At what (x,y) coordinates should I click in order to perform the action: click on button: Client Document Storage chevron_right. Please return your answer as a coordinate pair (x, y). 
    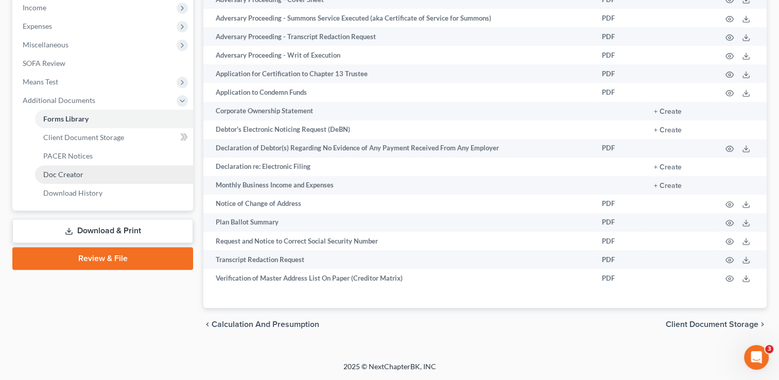
    Looking at the image, I should click on (716, 324).